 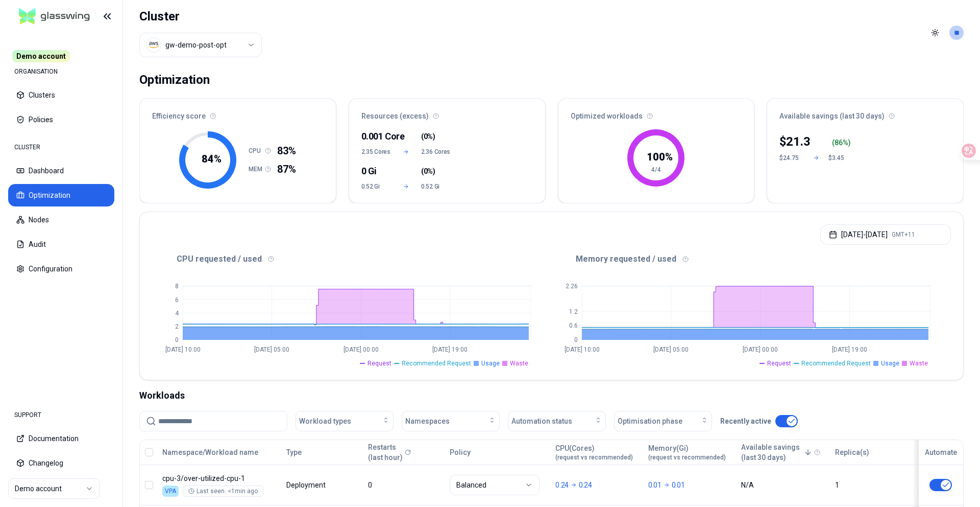 I want to click on span: Optimisation phase, so click(x=650, y=421).